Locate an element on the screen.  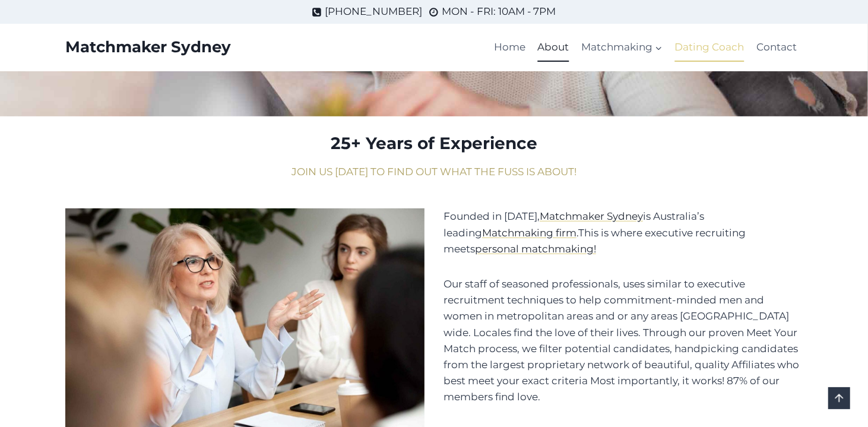
a: personal matchmaking! is located at coordinates (535, 249).